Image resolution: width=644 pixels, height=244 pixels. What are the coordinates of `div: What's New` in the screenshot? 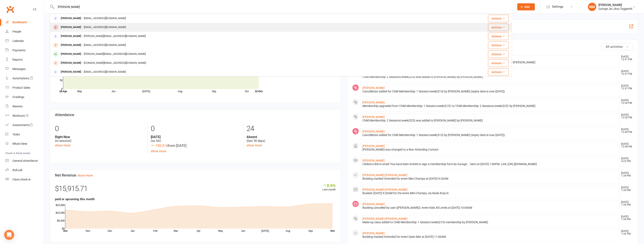 It's located at (20, 143).